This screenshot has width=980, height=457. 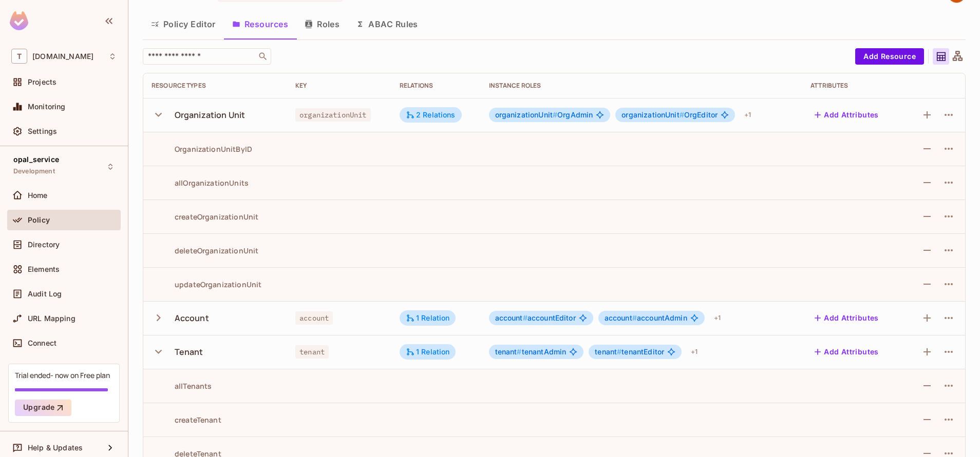 I want to click on div: Trial ended- now on Free plan, so click(x=62, y=376).